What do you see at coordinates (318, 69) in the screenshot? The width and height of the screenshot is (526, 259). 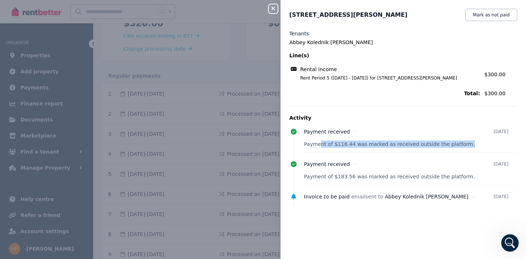 I see `span: Rental income` at bounding box center [318, 69].